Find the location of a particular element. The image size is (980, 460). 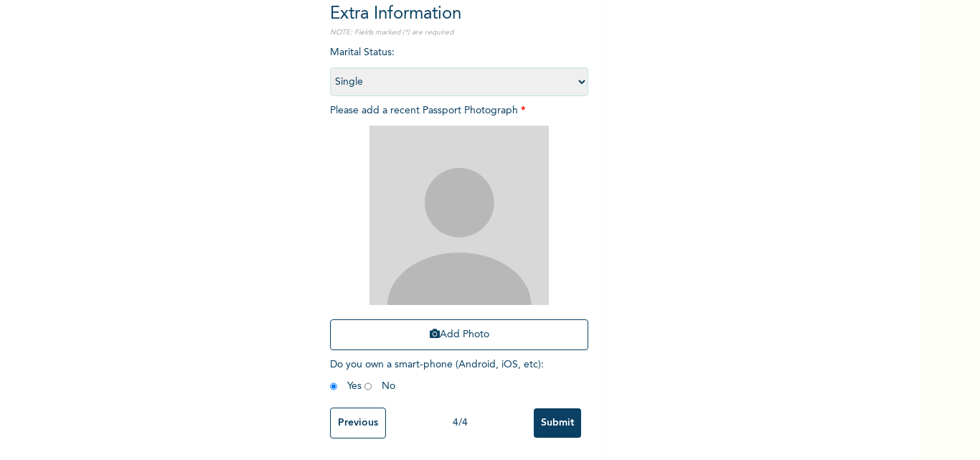

span: Please add a recent Passport Photograph is located at coordinates (459, 231).